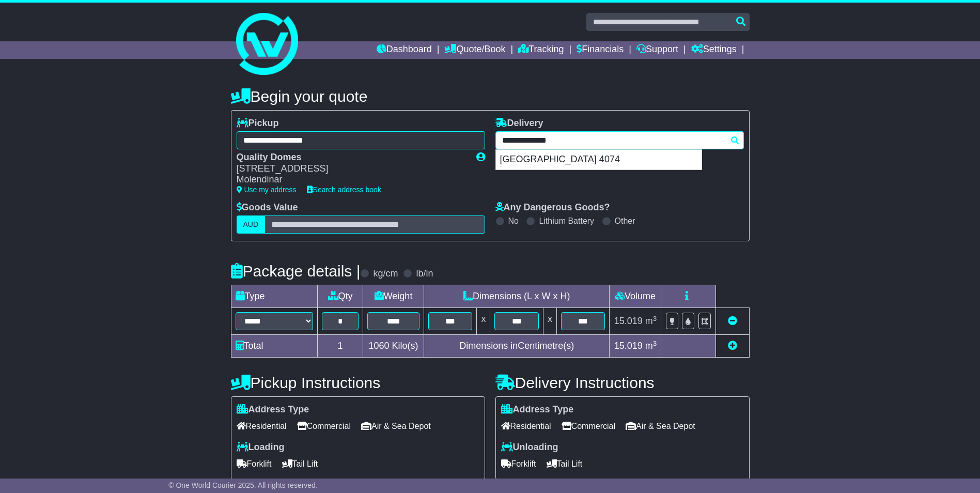  Describe the element at coordinates (490, 96) in the screenshot. I see `h4: Begin your quote` at that location.